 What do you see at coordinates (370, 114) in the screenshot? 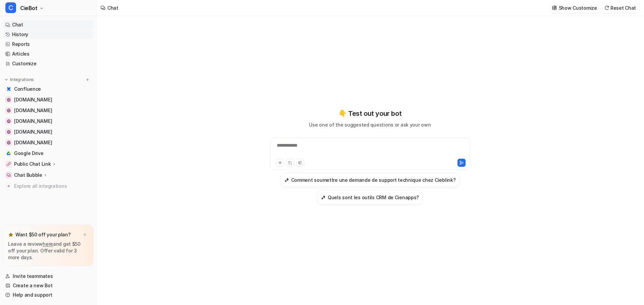
I see `p: 👇 Test out your bot` at bounding box center [370, 114].